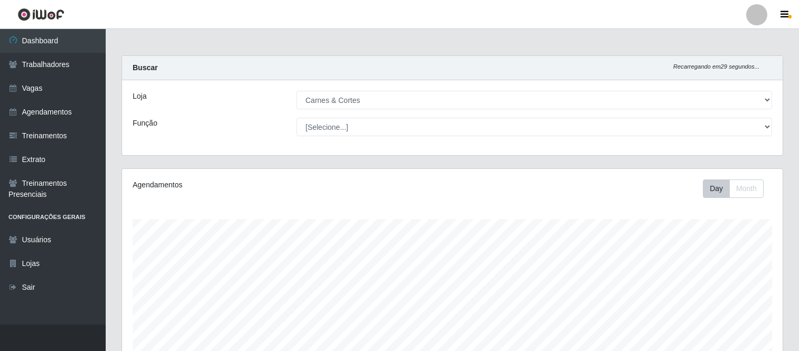 Image resolution: width=799 pixels, height=351 pixels. What do you see at coordinates (41, 14) in the screenshot?
I see `img: CoreUI Logo` at bounding box center [41, 14].